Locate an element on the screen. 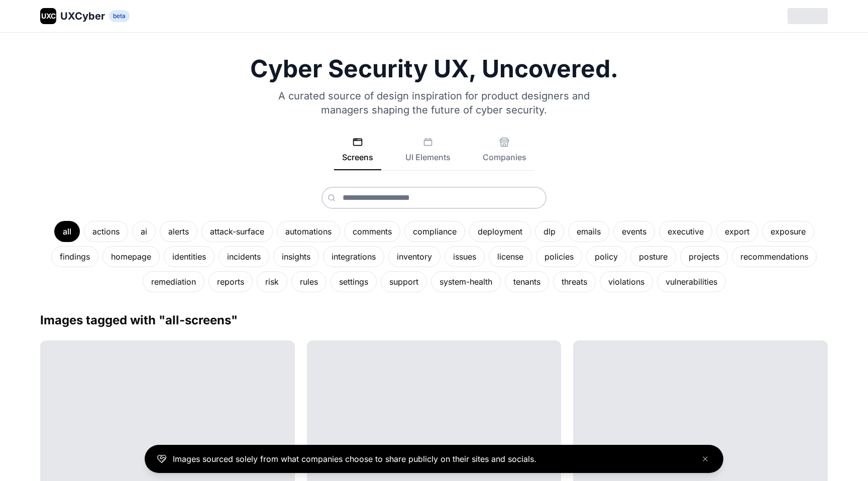 This screenshot has width=868, height=481. a: UXCUXCyberbeta is located at coordinates (85, 16).